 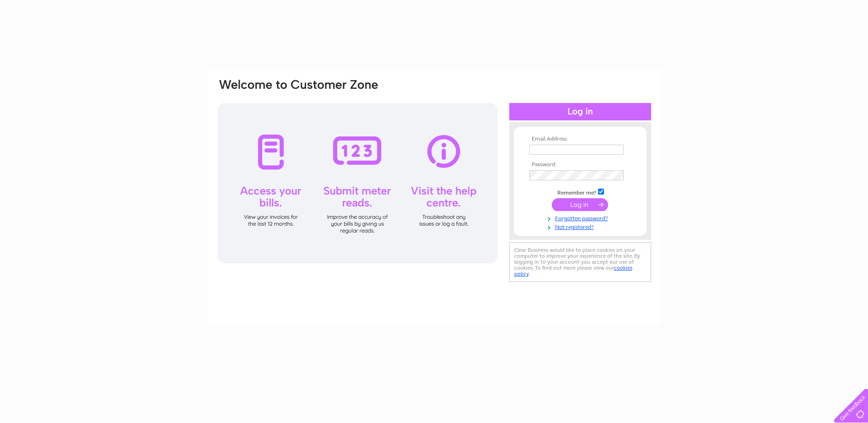 What do you see at coordinates (580, 139) in the screenshot?
I see `th: Email Address:` at bounding box center [580, 139].